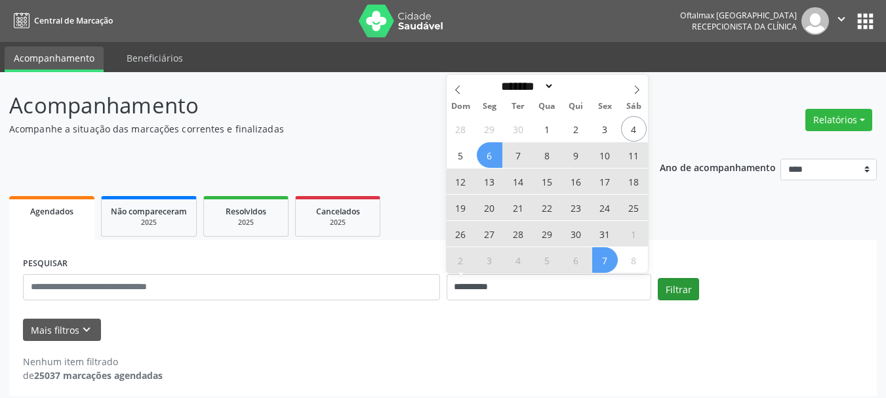 The height and width of the screenshot is (398, 886). Describe the element at coordinates (313, 129) in the screenshot. I see `p: Acompanhe a situação das marcações correntes e finalizadas` at that location.